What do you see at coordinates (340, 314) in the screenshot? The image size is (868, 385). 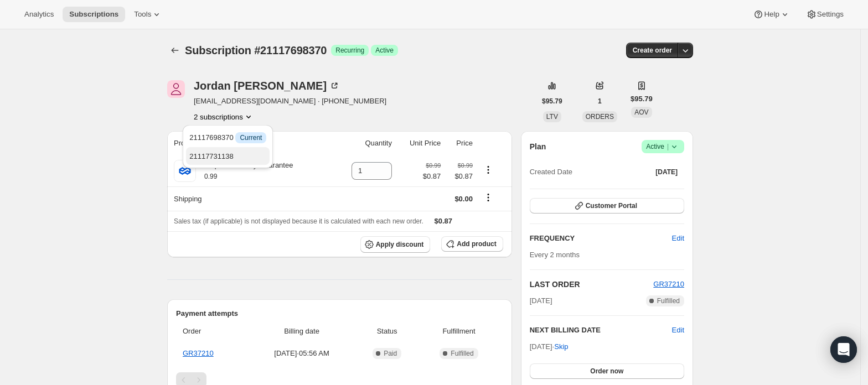 I see `h2: Payment attempts` at bounding box center [340, 314].